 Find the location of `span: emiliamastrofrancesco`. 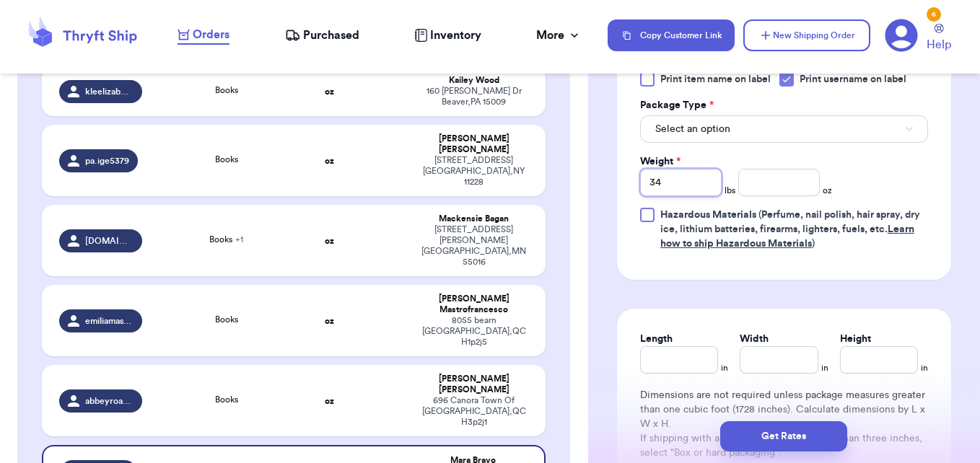

span: emiliamastrofrancesco is located at coordinates (109, 321).